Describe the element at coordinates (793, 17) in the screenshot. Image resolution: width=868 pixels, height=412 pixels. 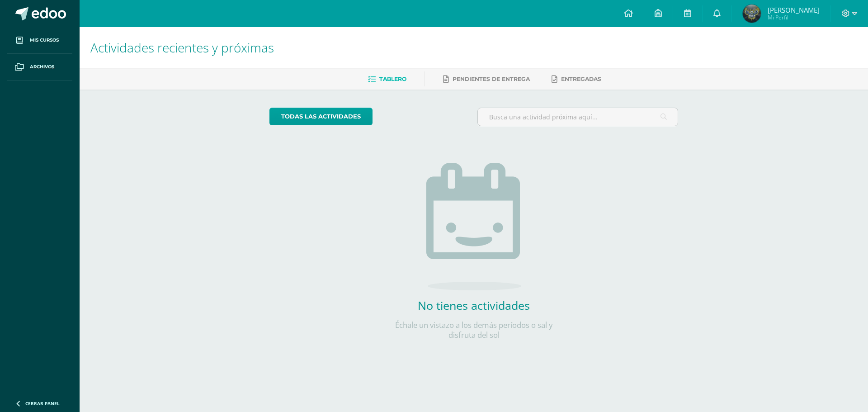
I see `span: Mi Perfil` at that location.